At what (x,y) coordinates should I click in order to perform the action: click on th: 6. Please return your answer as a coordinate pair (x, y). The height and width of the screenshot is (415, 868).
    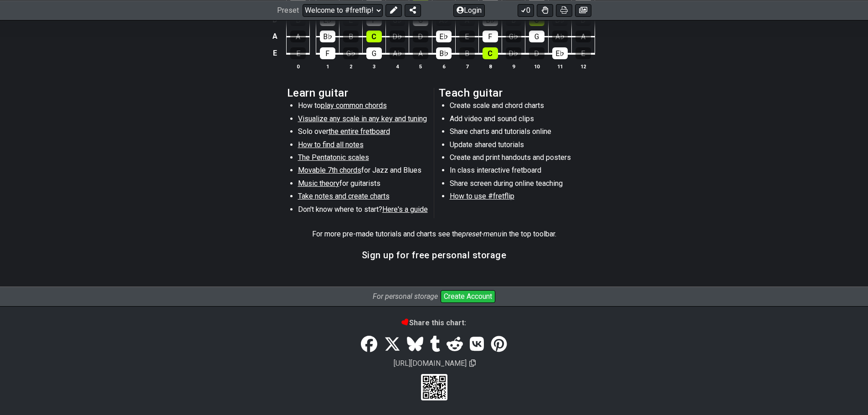
    Looking at the image, I should click on (444, 66).